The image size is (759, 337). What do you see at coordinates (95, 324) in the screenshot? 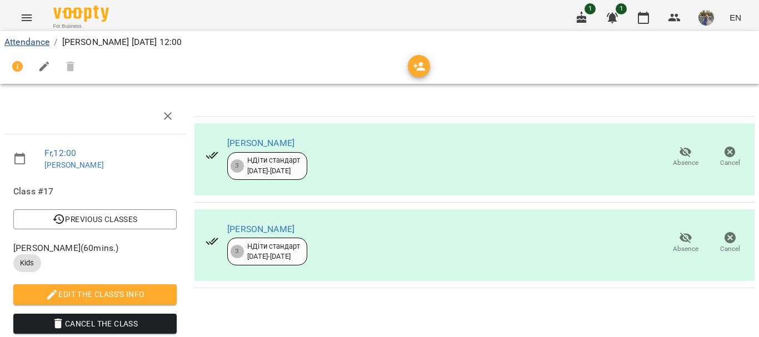
I see `span: Cancel the class` at bounding box center [95, 324].